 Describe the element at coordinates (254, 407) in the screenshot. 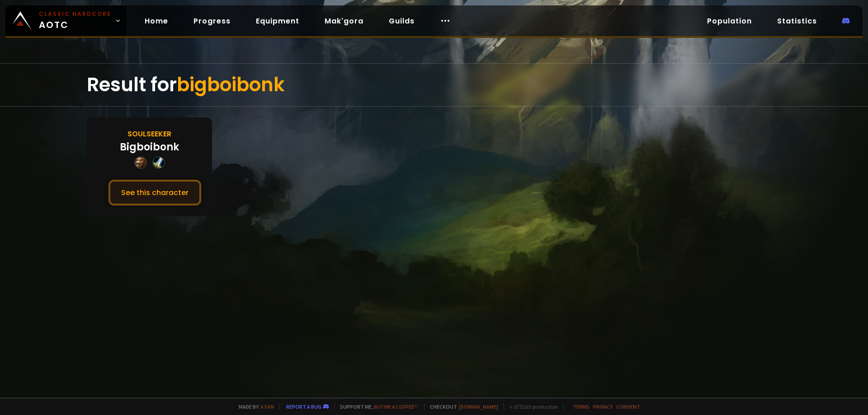

I see `span: Made by` at that location.